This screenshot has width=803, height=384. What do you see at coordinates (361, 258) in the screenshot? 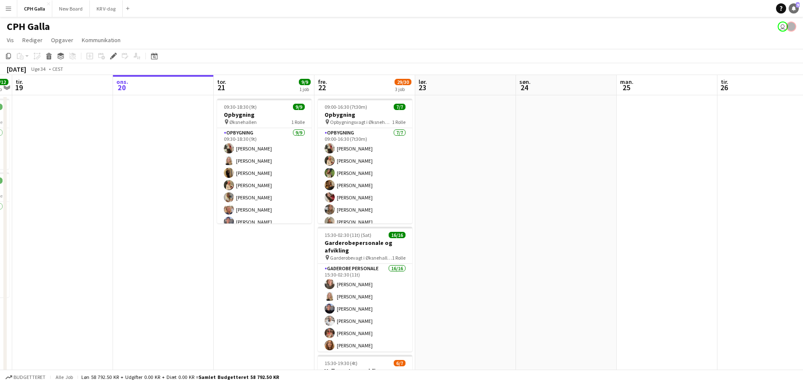
I see `span: Garderobevagt i Øksnehallen til stor gallafest` at bounding box center [361, 258].